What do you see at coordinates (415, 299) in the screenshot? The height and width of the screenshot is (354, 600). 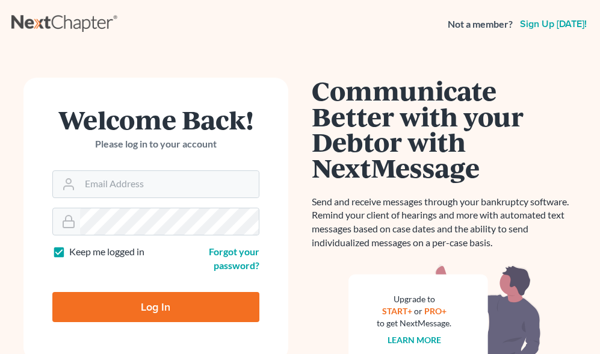 I see `div: Upgrade to` at bounding box center [415, 299].